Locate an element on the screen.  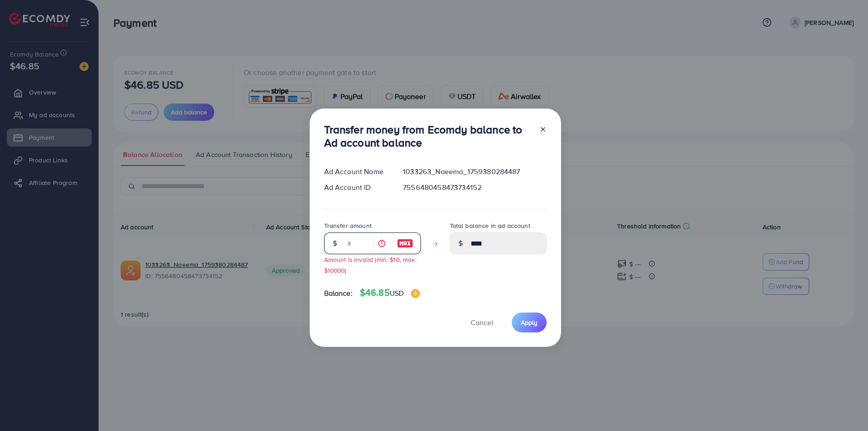
div: 1033263_Naeema_1759380284487 is located at coordinates (474, 171).